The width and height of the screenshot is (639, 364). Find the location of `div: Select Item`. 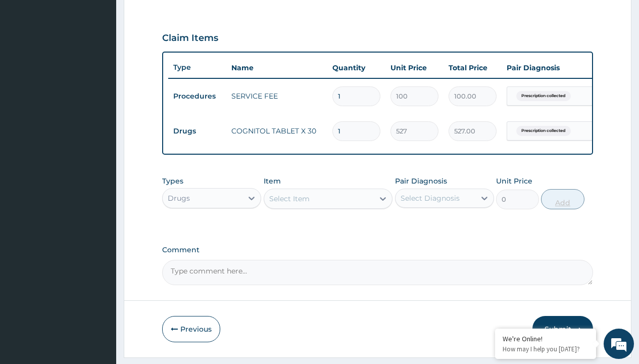

div: Select Item is located at coordinates (290, 198).